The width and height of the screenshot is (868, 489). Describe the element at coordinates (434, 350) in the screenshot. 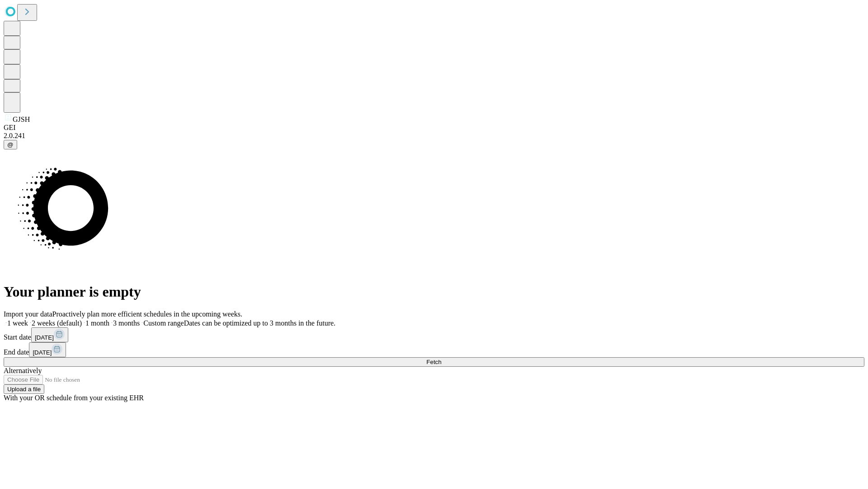

I see `div: End date` at that location.